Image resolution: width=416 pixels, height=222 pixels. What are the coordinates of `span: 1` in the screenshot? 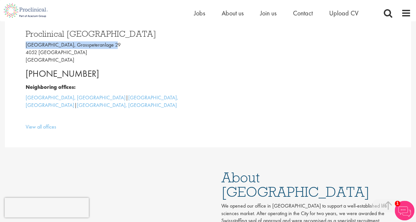 It's located at (397, 204).